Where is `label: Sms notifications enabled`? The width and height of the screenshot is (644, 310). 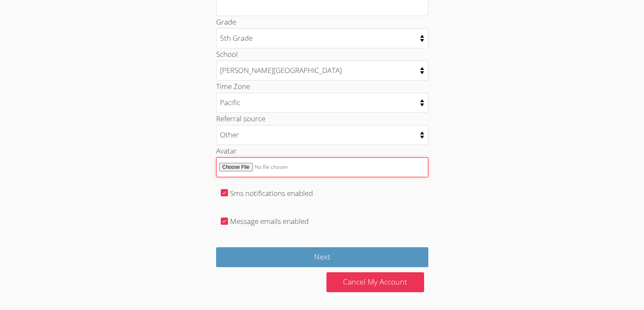
label: Sms notifications enabled is located at coordinates (271, 193).